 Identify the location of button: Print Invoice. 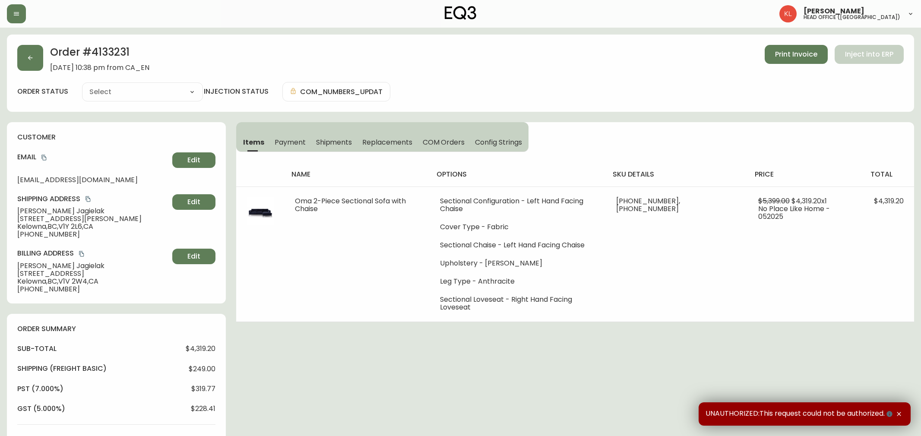
(796, 54).